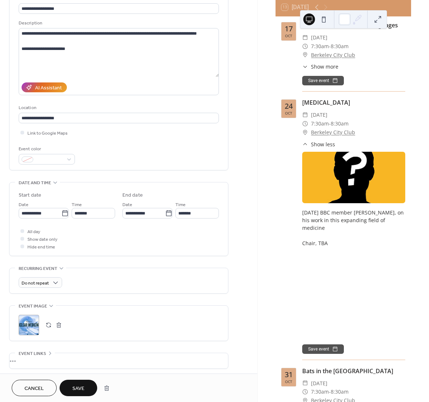 This screenshot has width=429, height=402. What do you see at coordinates (30, 195) in the screenshot?
I see `div: Start date` at bounding box center [30, 195].